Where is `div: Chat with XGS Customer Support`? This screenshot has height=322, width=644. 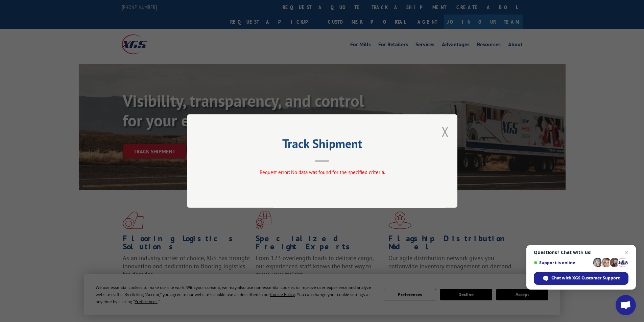 div: Chat with XGS Customer Support is located at coordinates (582, 278).